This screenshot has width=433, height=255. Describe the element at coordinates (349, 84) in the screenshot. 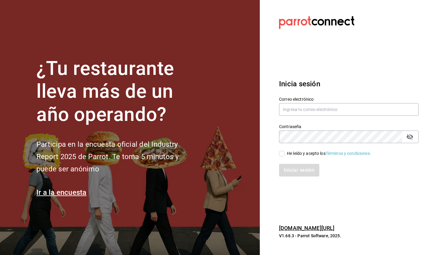

I see `h3: Inicia sesión` at that location.